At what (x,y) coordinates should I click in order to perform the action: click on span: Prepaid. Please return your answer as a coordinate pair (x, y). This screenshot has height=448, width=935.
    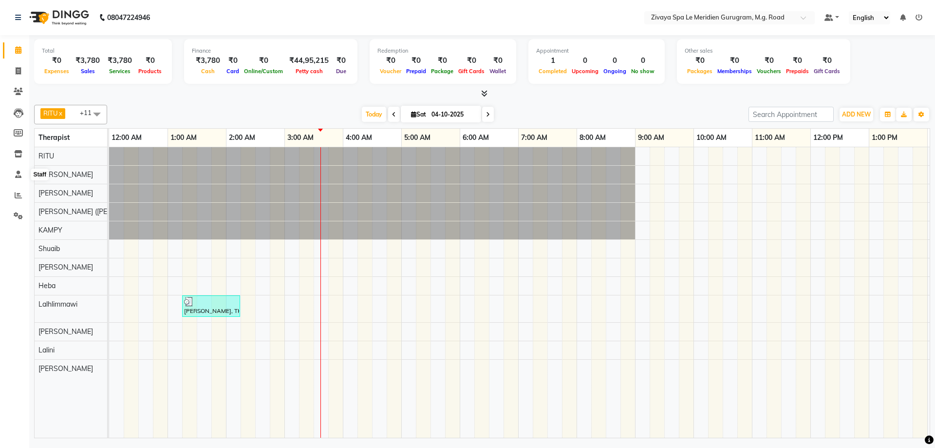
    Looking at the image, I should click on (416, 71).